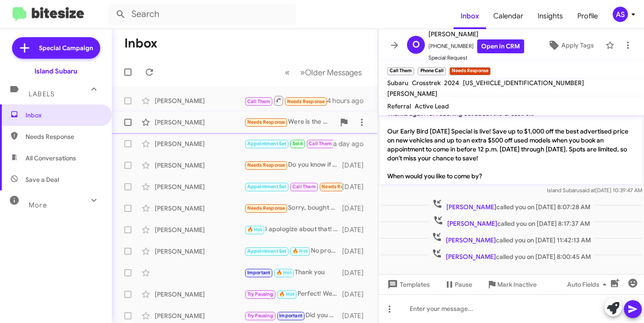 This screenshot has height=323, width=644. What do you see at coordinates (293, 229) in the screenshot?
I see `div: I apologize about that! I will have him give you another call.` at bounding box center [293, 229].